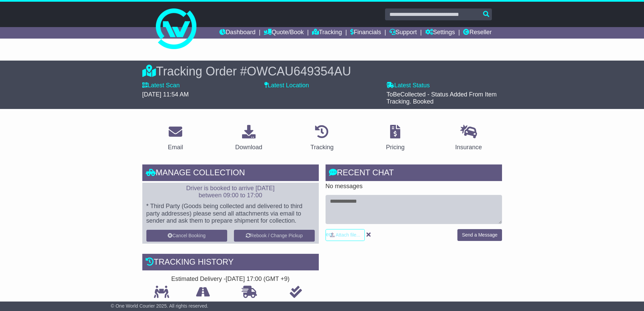 This screenshot has width=644, height=311. Describe the element at coordinates (161, 86) in the screenshot. I see `label: Latest Scan` at that location.